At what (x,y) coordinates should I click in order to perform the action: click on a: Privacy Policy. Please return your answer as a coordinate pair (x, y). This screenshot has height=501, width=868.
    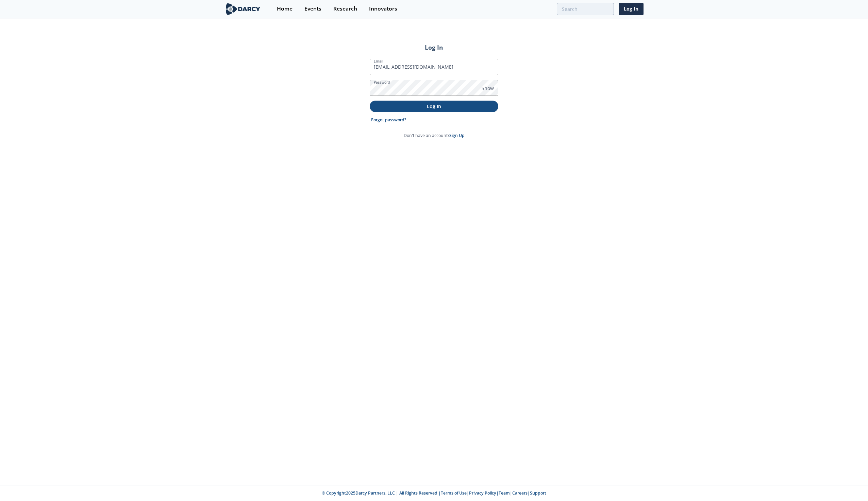
    Looking at the image, I should click on (483, 493).